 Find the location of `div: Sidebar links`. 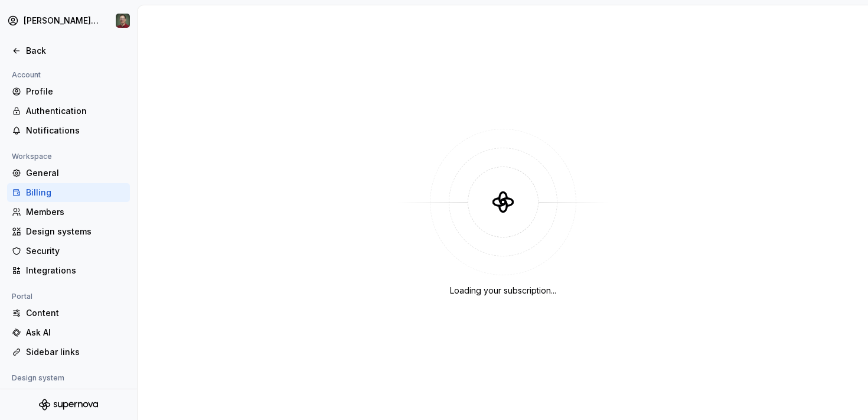

div: Sidebar links is located at coordinates (75, 352).